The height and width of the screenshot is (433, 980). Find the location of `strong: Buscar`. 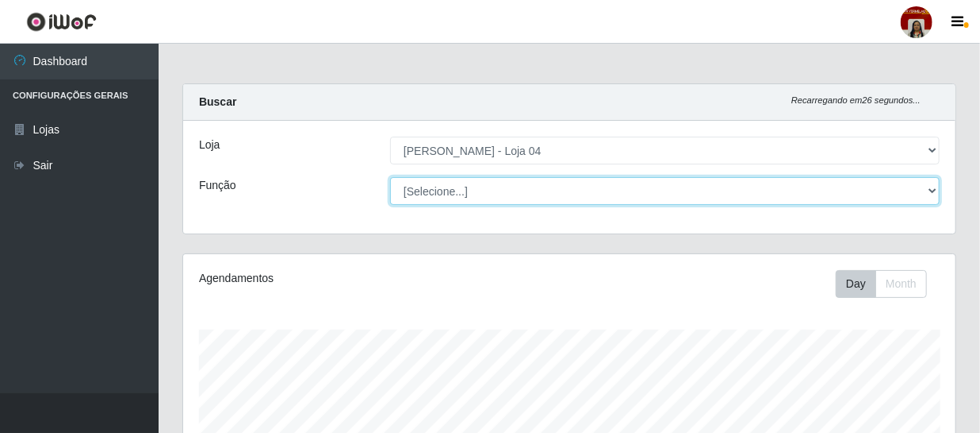

strong: Buscar is located at coordinates (217, 102).